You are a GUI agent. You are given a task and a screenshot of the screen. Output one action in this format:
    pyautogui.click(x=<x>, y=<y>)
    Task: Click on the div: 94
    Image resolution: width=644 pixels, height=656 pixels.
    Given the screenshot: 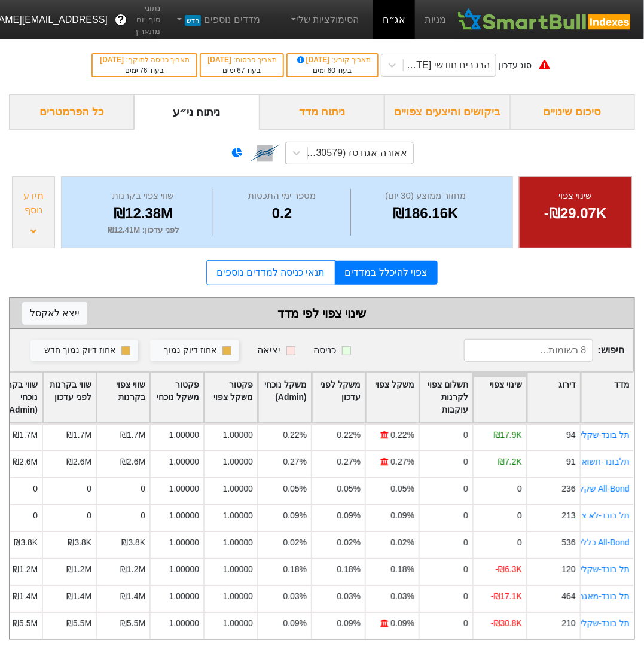 What is the action you would take?
    pyautogui.click(x=571, y=434)
    